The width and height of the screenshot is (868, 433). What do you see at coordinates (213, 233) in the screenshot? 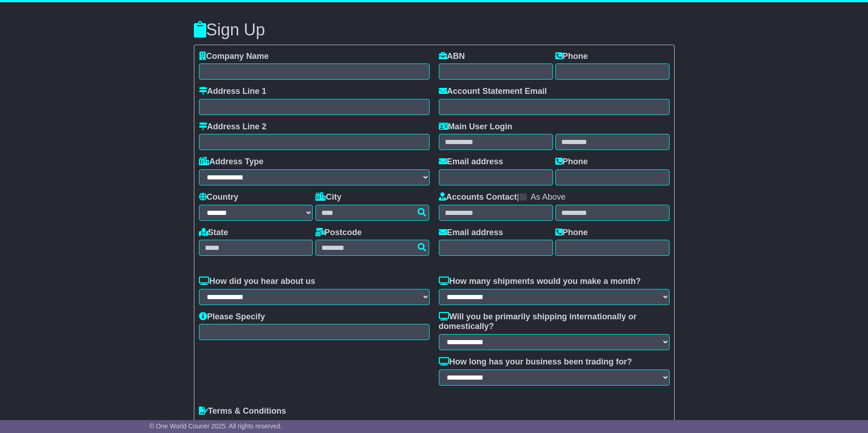
I see `label: State` at bounding box center [213, 233].